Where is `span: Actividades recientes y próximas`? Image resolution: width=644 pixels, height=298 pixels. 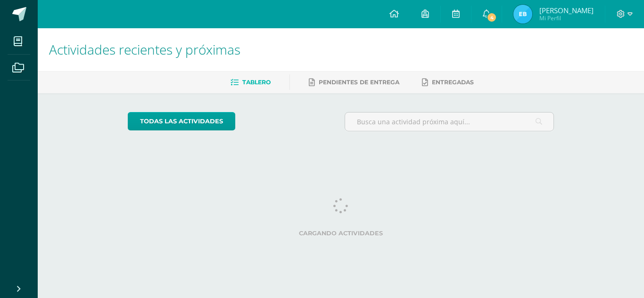
span: Actividades recientes y próximas is located at coordinates (145, 50).